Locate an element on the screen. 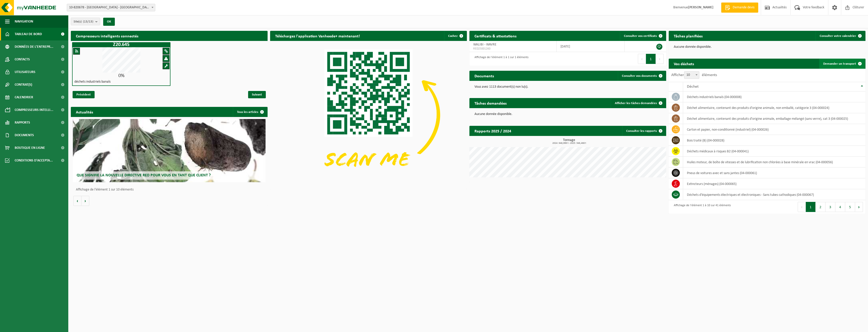 Image resolution: width=868 pixels, height=332 pixels. span: Suivant is located at coordinates (257, 94).